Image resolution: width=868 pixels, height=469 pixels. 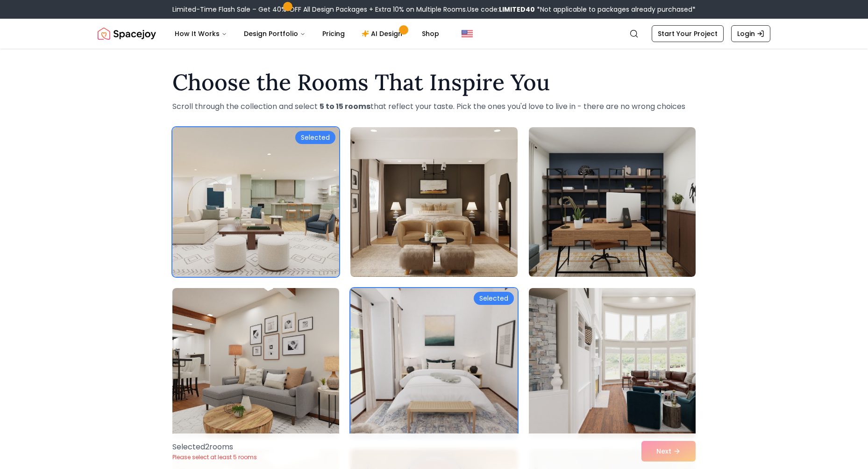 What do you see at coordinates (434, 9) in the screenshot?
I see `div: Limited-Time Flash Sale – Get 40% OFF All Design Packages + Extra 10% on Multiple Rooms.` at bounding box center [434, 9].